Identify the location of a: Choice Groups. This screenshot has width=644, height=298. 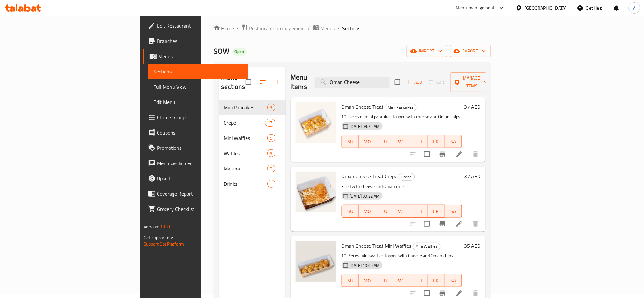
(196, 117).